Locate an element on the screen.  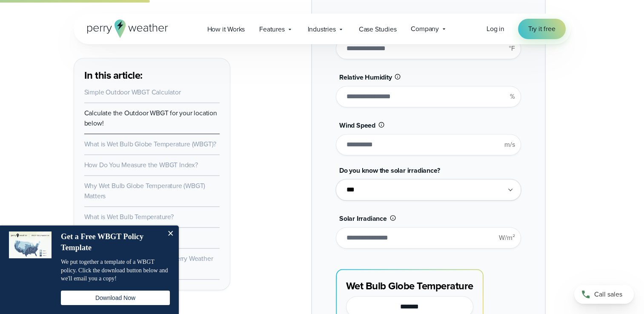
span: Solar Irradiance is located at coordinates (364, 218).